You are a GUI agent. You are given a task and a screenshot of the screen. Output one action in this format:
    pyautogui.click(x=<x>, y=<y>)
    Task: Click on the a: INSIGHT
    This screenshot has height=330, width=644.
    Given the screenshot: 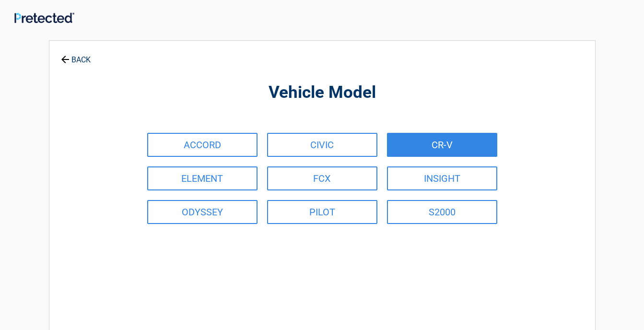 What is the action you would take?
    pyautogui.click(x=442, y=178)
    